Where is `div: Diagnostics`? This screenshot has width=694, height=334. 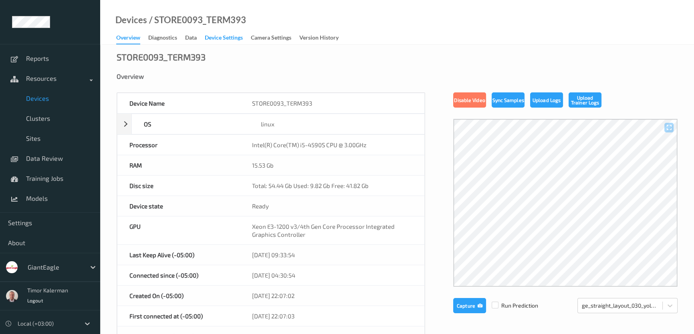 div: Diagnostics is located at coordinates (163, 38).